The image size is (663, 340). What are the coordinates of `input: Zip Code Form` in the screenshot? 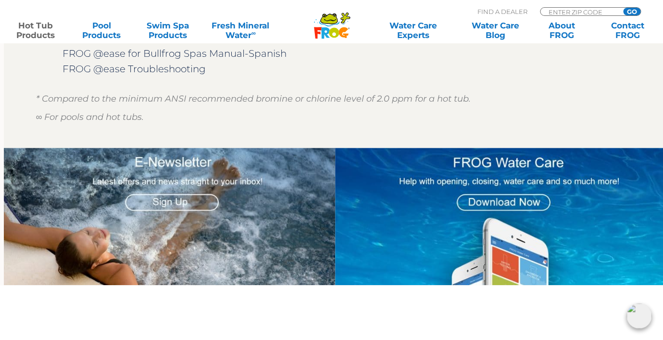 It's located at (580, 12).